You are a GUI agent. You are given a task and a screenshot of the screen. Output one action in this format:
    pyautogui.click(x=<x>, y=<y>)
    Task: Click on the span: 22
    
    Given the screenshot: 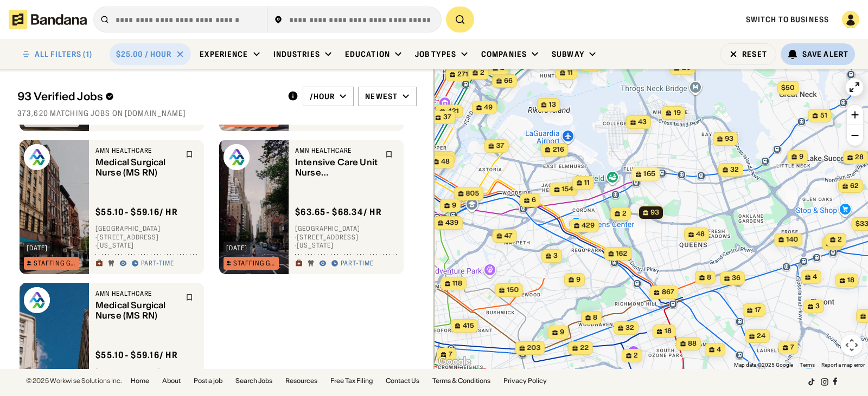 What is the action you would take?
    pyautogui.click(x=585, y=348)
    